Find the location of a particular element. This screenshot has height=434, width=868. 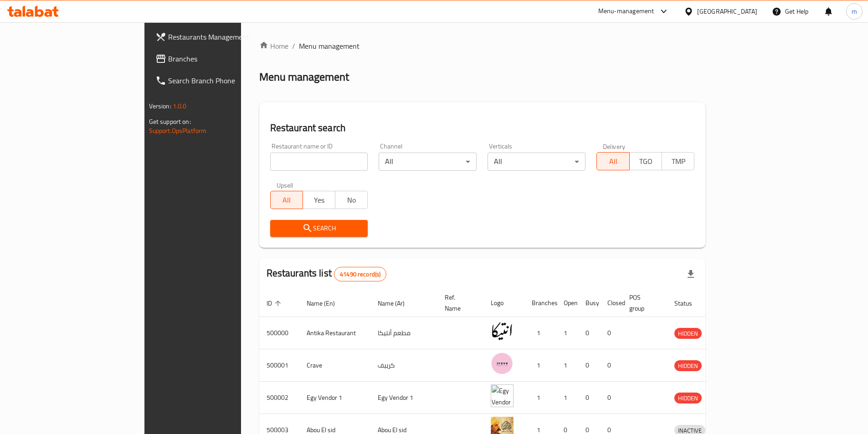

th: Closed is located at coordinates (611, 303).